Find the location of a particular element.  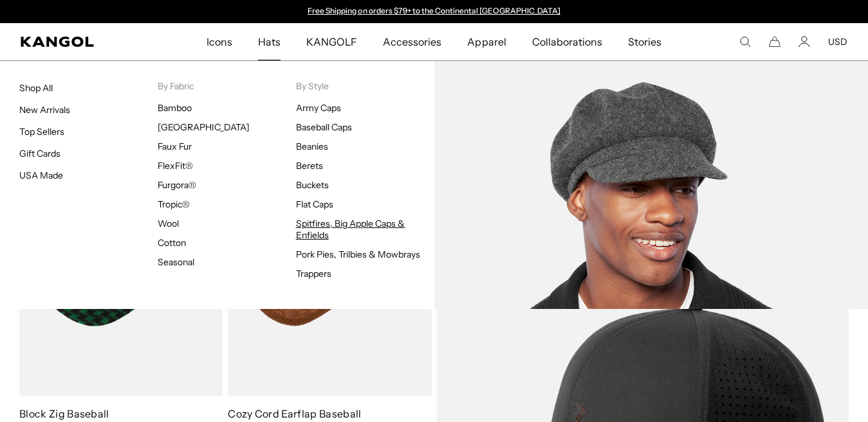

a: Pork Pies, Trilbies & Mowbrays is located at coordinates (358, 255).